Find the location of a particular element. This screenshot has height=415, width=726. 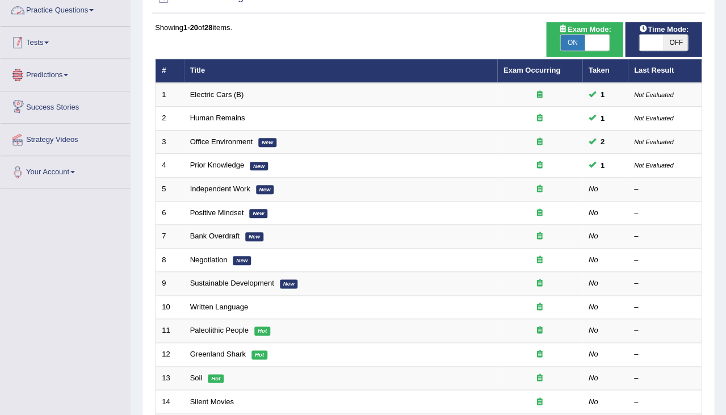

a: Office Environment is located at coordinates (221, 141).